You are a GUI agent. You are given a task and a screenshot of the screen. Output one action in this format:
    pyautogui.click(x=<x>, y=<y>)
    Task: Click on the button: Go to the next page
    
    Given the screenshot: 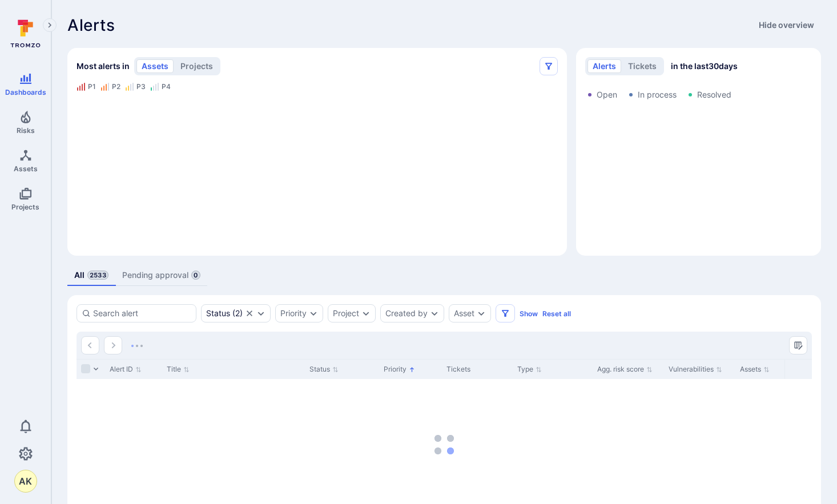 What is the action you would take?
    pyautogui.click(x=113, y=345)
    